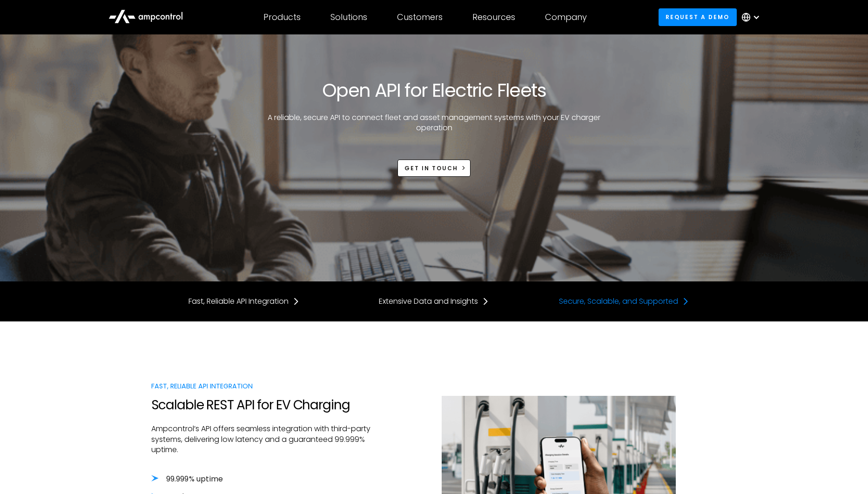 The height and width of the screenshot is (494, 868). I want to click on div: Resources, so click(494, 17).